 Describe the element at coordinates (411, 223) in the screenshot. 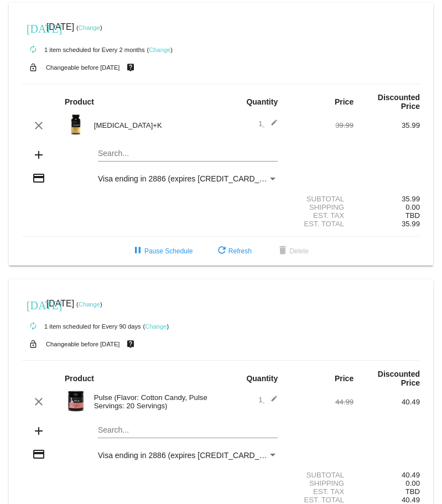

I see `span: 35.99` at that location.